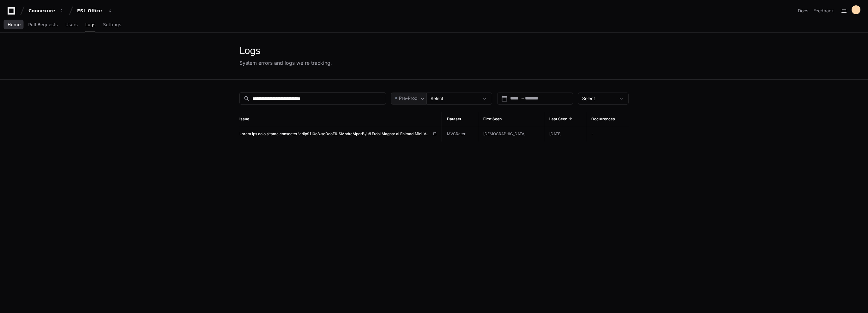  What do you see at coordinates (112, 25) in the screenshot?
I see `span: Settings` at bounding box center [112, 25].